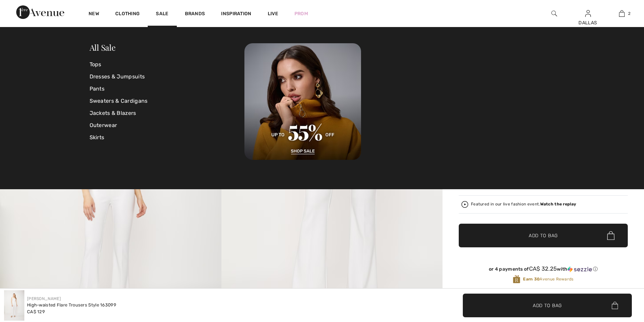 The width and height of the screenshot is (644, 322). I want to click on a: Sweaters & Cardigans, so click(167, 101).